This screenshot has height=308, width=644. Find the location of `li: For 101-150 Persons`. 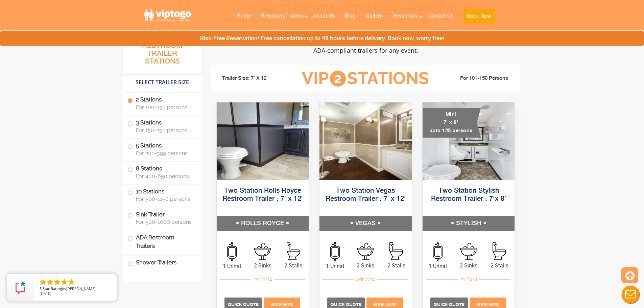

li: For 101-150 Persons is located at coordinates (478, 79).